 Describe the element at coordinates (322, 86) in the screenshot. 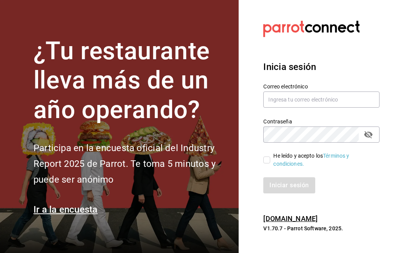

I see `label: Correo electrónico` at that location.